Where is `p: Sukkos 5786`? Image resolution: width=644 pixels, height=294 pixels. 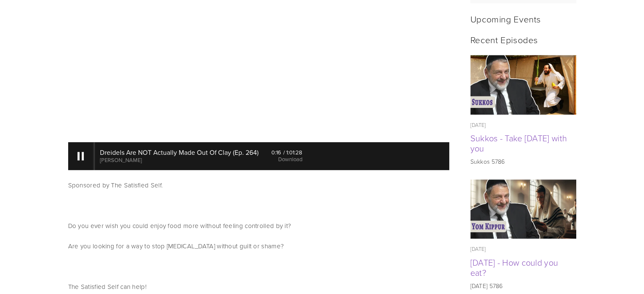 p: Sukkos 5786 is located at coordinates (523, 162).